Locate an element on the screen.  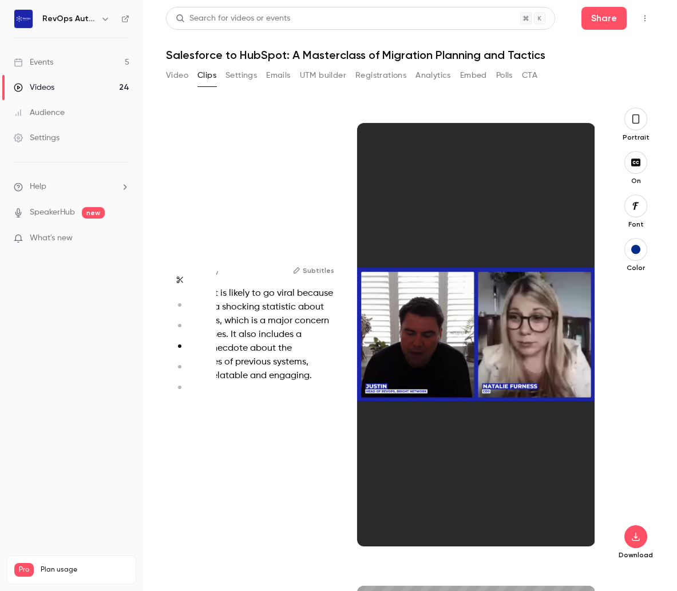
a: SpeakerHub is located at coordinates (52, 212).